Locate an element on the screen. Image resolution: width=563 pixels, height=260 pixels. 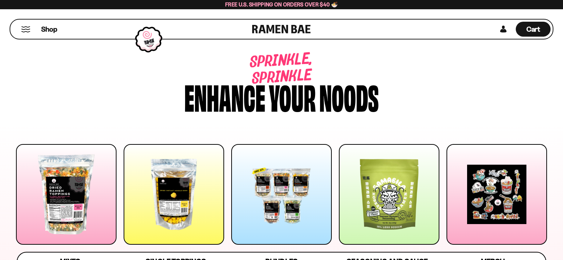
div: Cart is located at coordinates (534, 29).